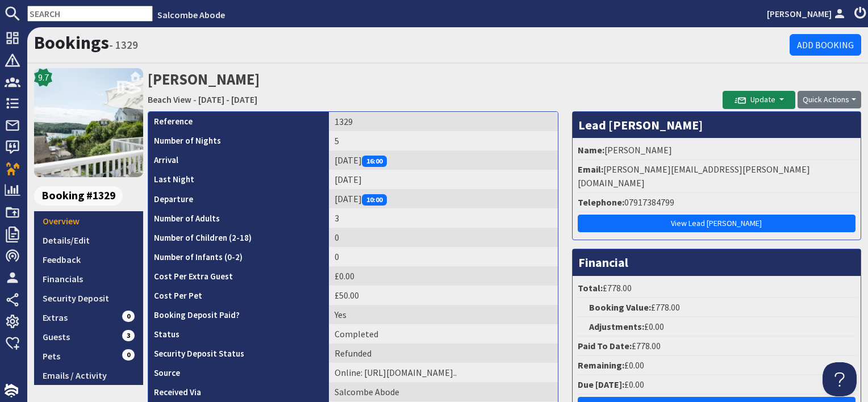 This screenshot has height=402, width=868. Describe the element at coordinates (239, 141) in the screenshot. I see `th: Number of Nights` at that location.